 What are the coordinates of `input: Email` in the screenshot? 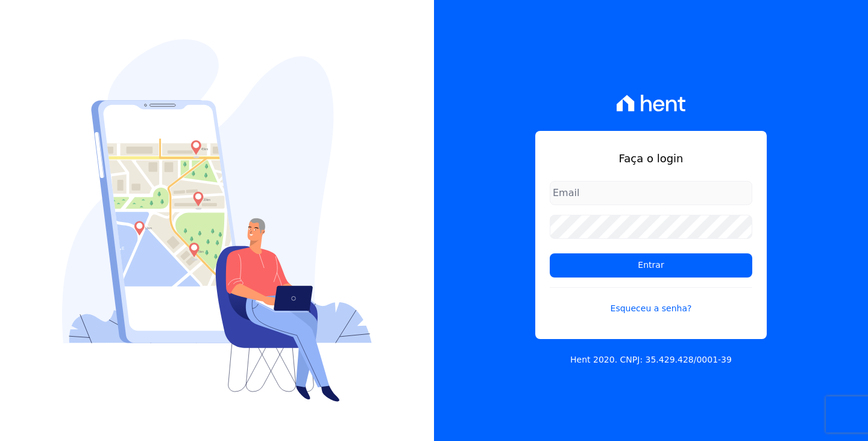 It's located at (651, 193).